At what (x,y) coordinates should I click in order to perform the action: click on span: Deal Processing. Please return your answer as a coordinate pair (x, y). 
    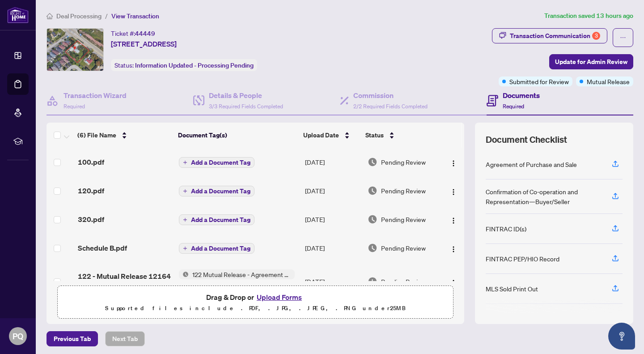
    Looking at the image, I should click on (79, 16).